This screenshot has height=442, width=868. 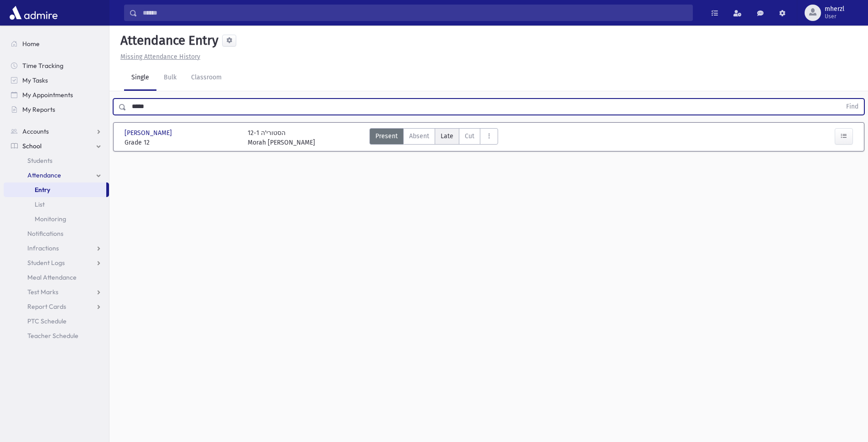 I want to click on a: Infractions, so click(x=56, y=249).